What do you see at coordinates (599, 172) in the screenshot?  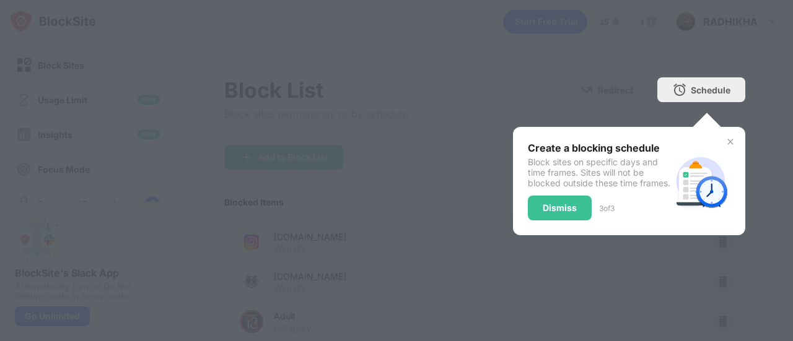 I see `div: Block sites on specific days and time frames. Sites will not be blocked outside these time frames.` at bounding box center [599, 172].